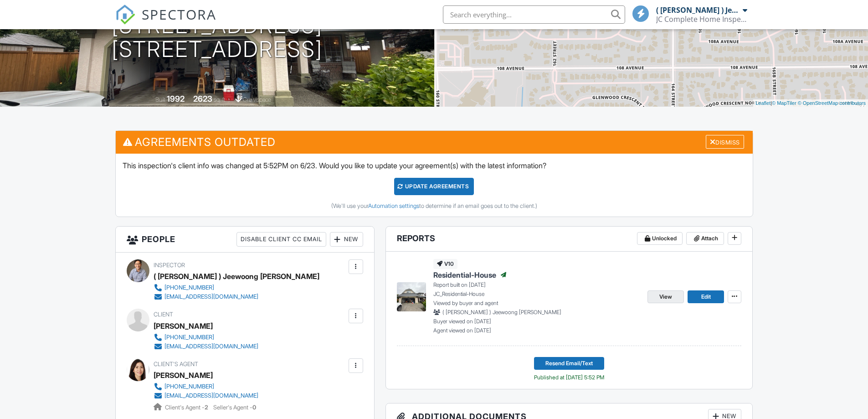  I want to click on a: SPECTORA, so click(166, 22).